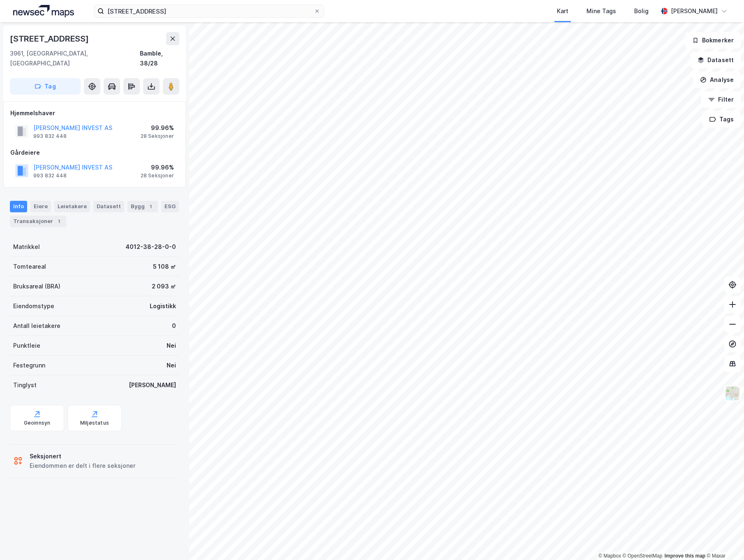 The height and width of the screenshot is (560, 744). Describe the element at coordinates (721, 100) in the screenshot. I see `button: Filter` at that location.